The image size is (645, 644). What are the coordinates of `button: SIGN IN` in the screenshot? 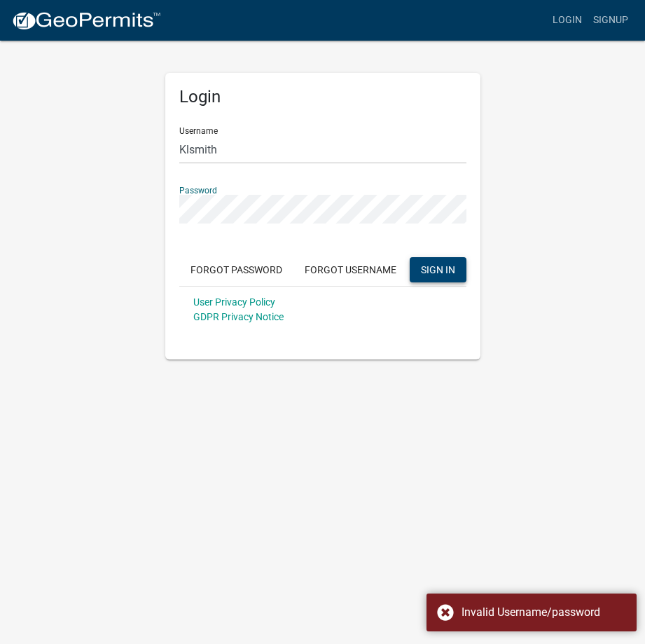 It's located at (438, 270).